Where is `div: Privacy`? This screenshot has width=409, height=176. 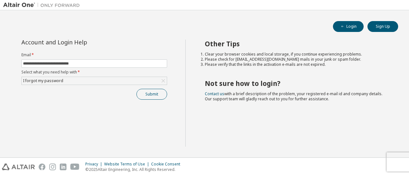 div: Privacy is located at coordinates (95, 164).